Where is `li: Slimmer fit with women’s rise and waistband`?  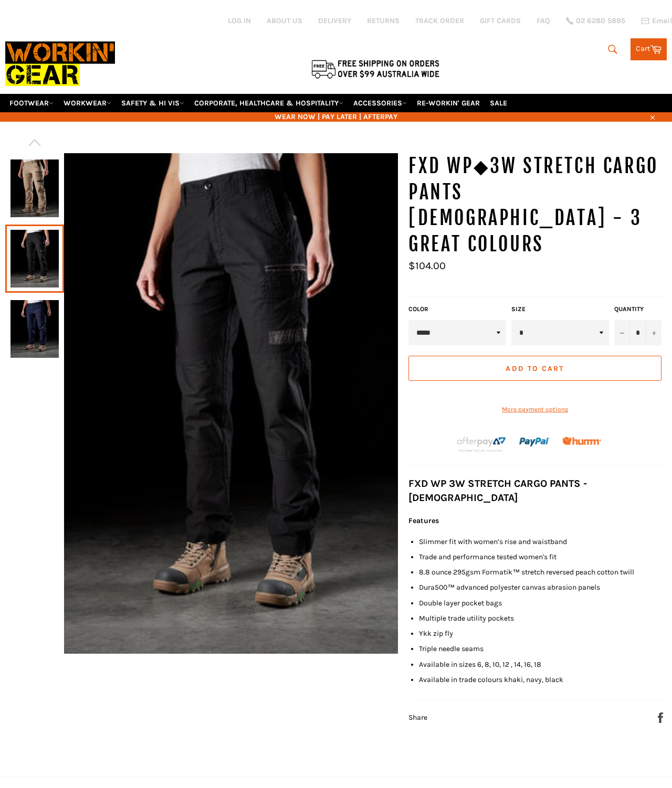
li: Slimmer fit with women’s rise and waistband is located at coordinates (543, 541).